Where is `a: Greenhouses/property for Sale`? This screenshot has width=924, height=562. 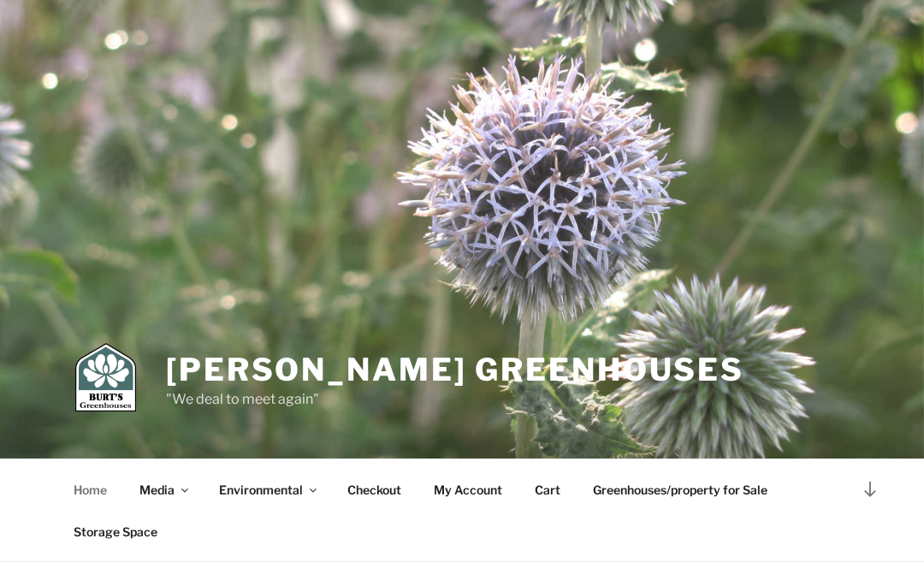 a: Greenhouses/property for Sale is located at coordinates (679, 489).